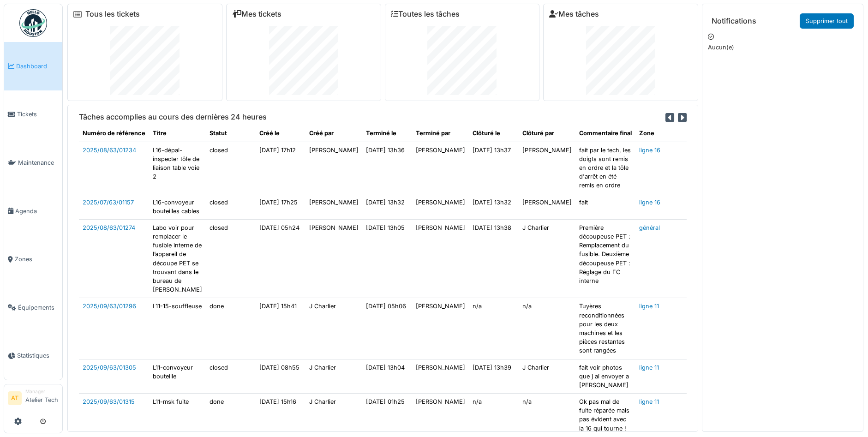  I want to click on a: Zones, so click(33, 259).